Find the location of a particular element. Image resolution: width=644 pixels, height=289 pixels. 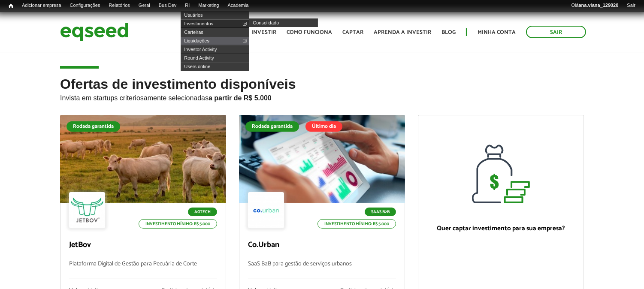

a: Investir is located at coordinates (264, 32).